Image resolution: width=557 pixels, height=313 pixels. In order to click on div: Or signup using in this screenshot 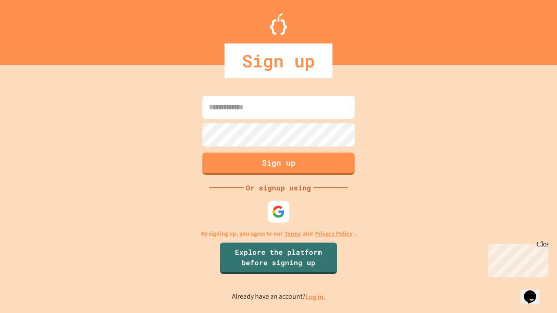, I will do `click(279, 188)`.